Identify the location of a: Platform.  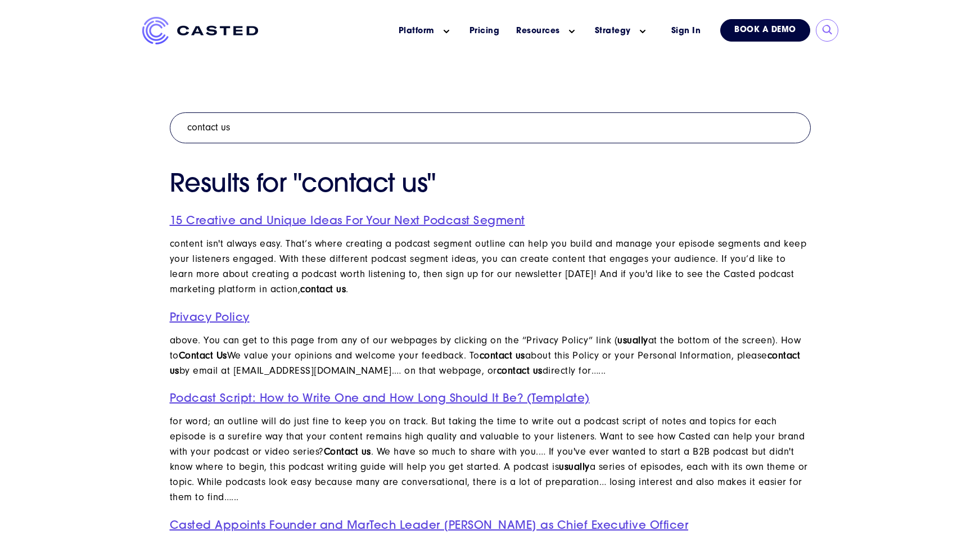
(417, 31).